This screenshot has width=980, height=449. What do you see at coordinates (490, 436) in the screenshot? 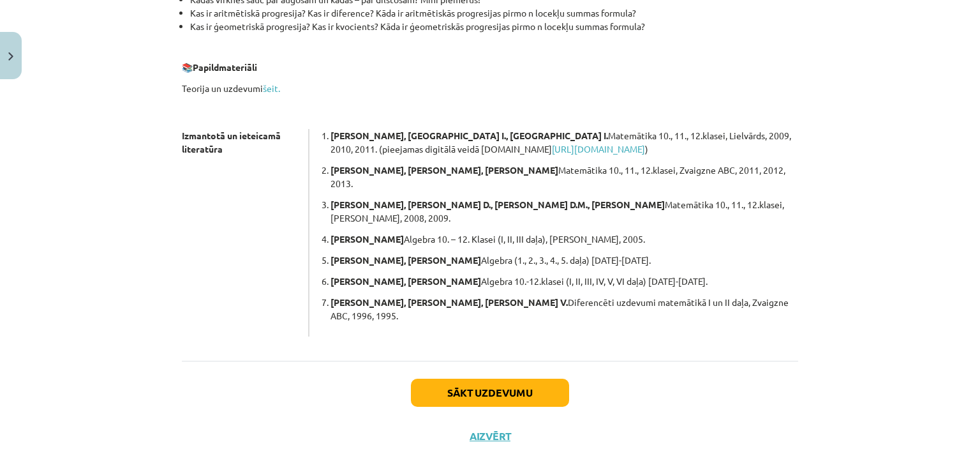
I see `button: Aizvērt` at bounding box center [490, 436].